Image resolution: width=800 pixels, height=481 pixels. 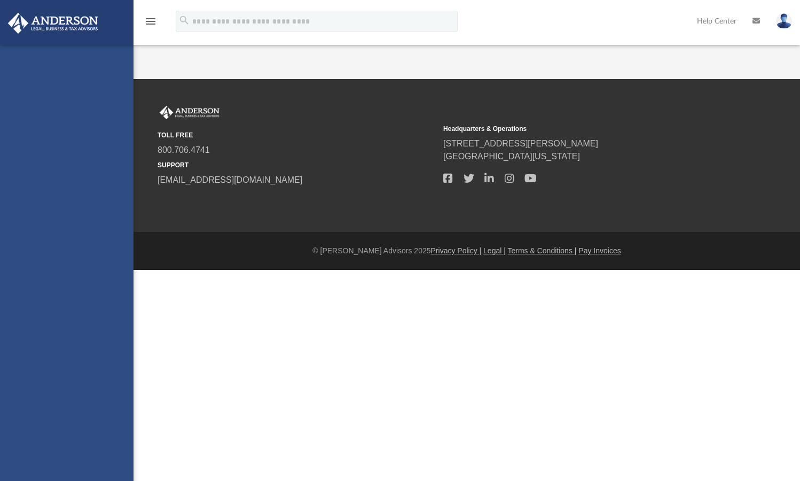 What do you see at coordinates (582, 129) in the screenshot?
I see `small: Headquarters & Operations` at bounding box center [582, 129].